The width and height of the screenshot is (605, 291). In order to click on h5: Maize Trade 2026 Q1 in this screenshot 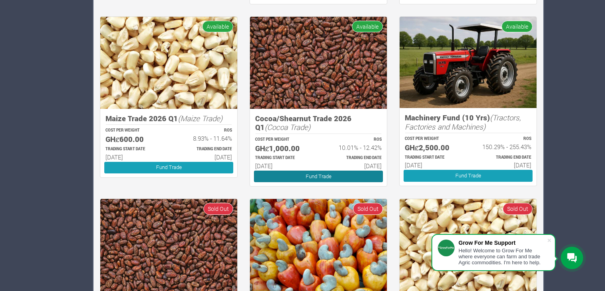, I will do `click(169, 118)`.